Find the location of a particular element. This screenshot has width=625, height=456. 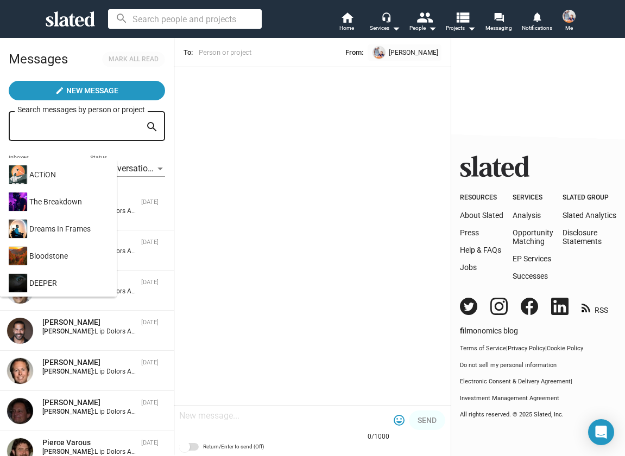

img: Bloodstone is located at coordinates (18, 256).